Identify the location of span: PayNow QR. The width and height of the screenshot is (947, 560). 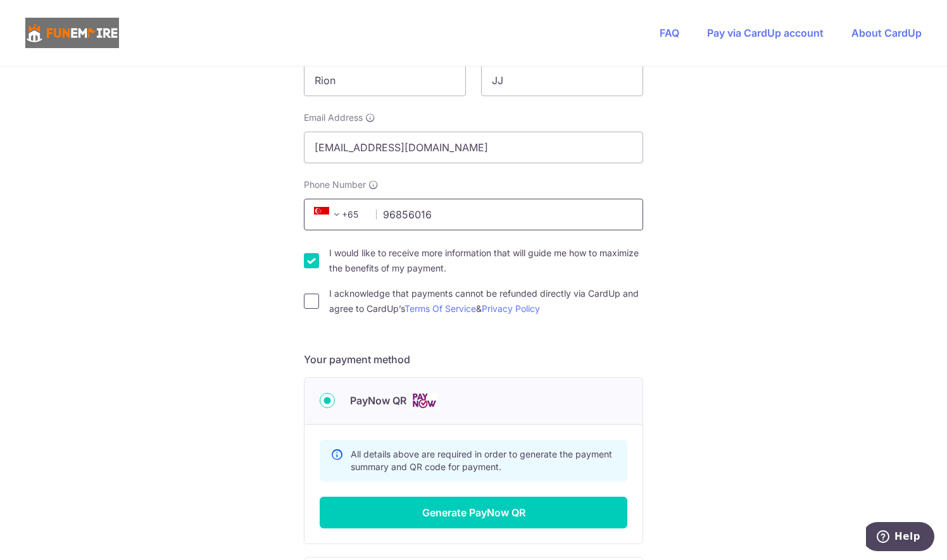
(378, 401).